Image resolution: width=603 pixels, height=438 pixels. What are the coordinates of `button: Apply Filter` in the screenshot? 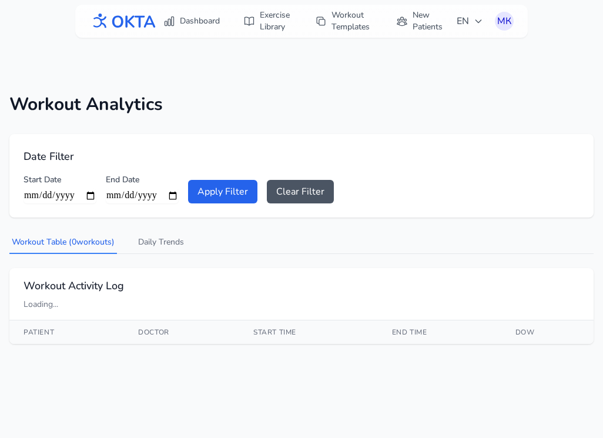 It's located at (223, 192).